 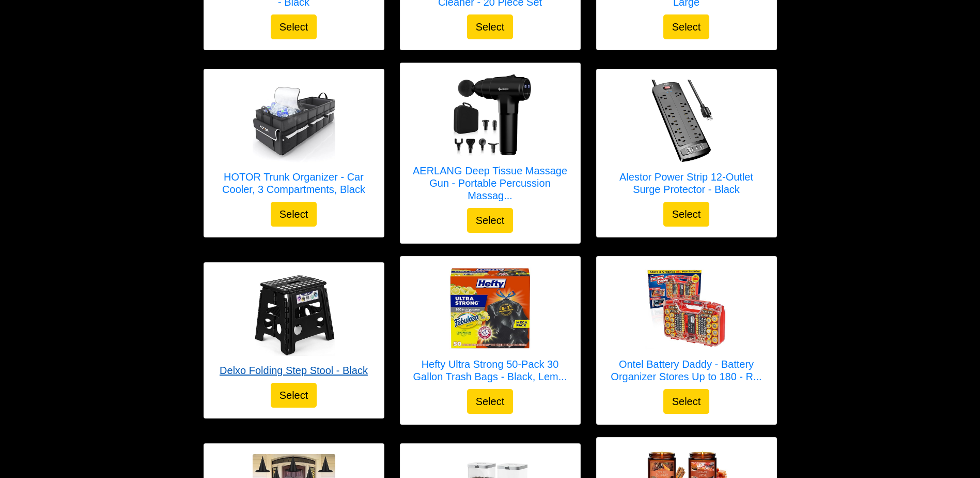 What do you see at coordinates (686, 308) in the screenshot?
I see `img: Ontel Battery Daddy - Battery Organizer Stores Up to 180 - Red` at bounding box center [686, 308].